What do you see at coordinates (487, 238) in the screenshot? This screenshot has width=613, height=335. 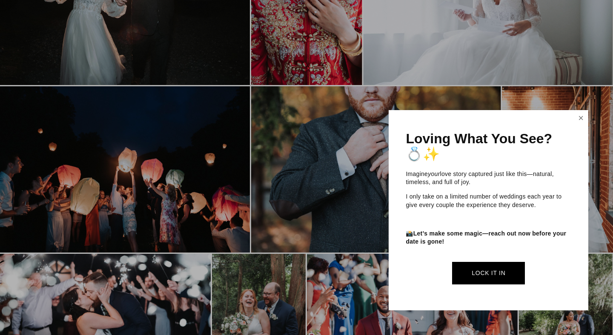 I see `strong: Let’s make some magic—reach out now before your date is gone!` at bounding box center [487, 238].